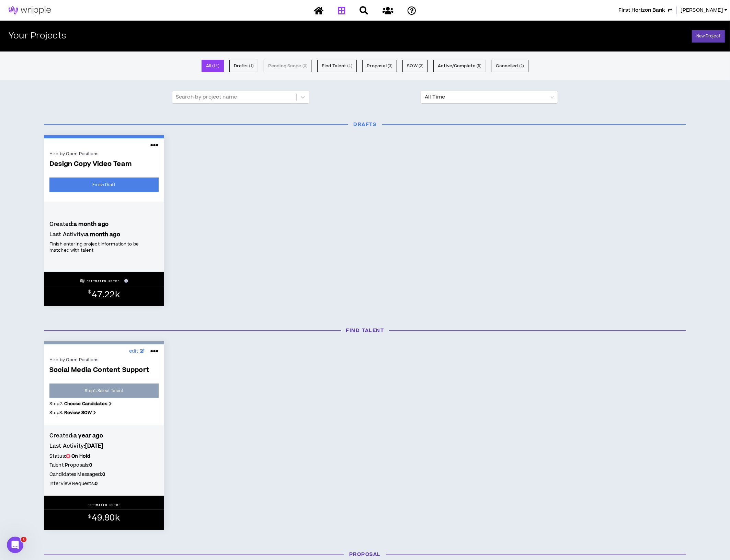 Image resolution: width=730 pixels, height=560 pixels. Describe the element at coordinates (104, 465) in the screenshot. I see `h5: Talent Proposals:` at that location.